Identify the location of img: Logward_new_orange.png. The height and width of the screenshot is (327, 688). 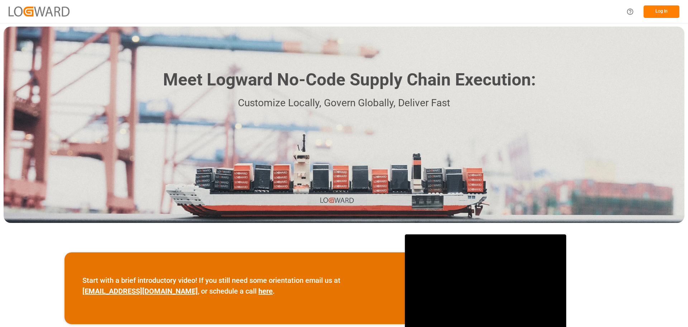
(39, 11).